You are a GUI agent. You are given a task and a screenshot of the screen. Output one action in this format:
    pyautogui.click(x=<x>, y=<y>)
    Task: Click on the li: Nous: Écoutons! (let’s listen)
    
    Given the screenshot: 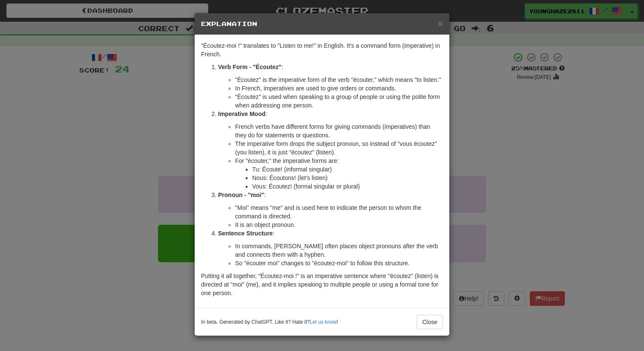 What is the action you would take?
    pyautogui.click(x=348, y=178)
    